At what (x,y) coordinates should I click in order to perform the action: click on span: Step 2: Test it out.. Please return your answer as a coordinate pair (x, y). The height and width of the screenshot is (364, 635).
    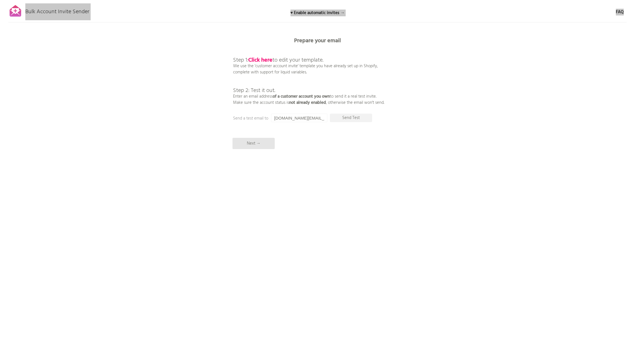
    Looking at the image, I should click on (255, 90).